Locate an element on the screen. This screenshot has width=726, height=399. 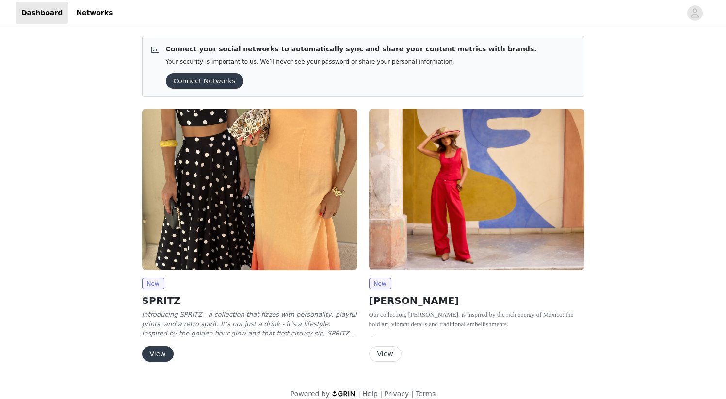
img: logo is located at coordinates (344, 393).